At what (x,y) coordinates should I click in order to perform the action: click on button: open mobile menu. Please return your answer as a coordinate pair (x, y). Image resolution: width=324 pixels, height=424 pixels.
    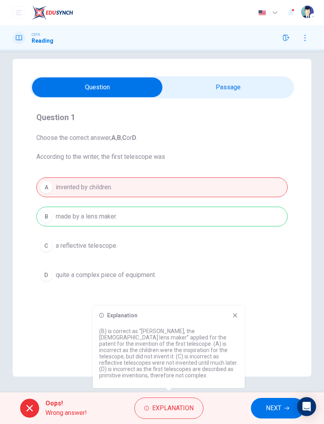
    Looking at the image, I should click on (19, 13).